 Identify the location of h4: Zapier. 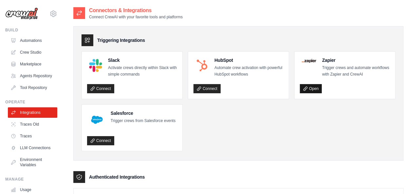
(356, 60).